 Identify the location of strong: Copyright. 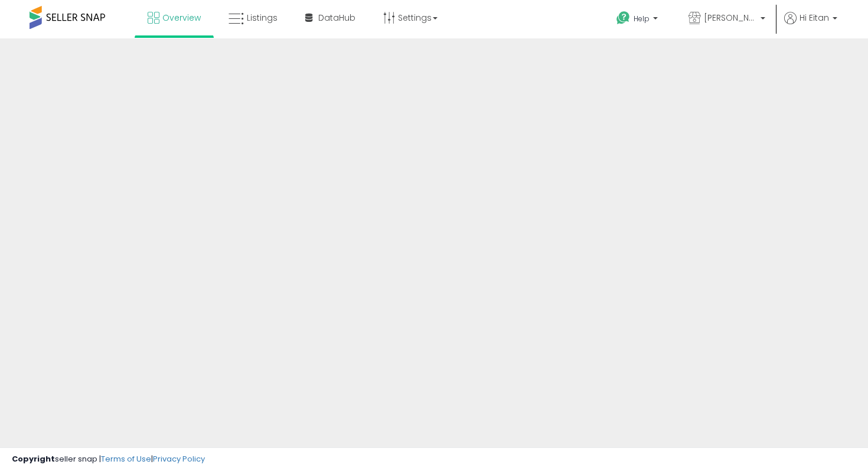
(33, 458).